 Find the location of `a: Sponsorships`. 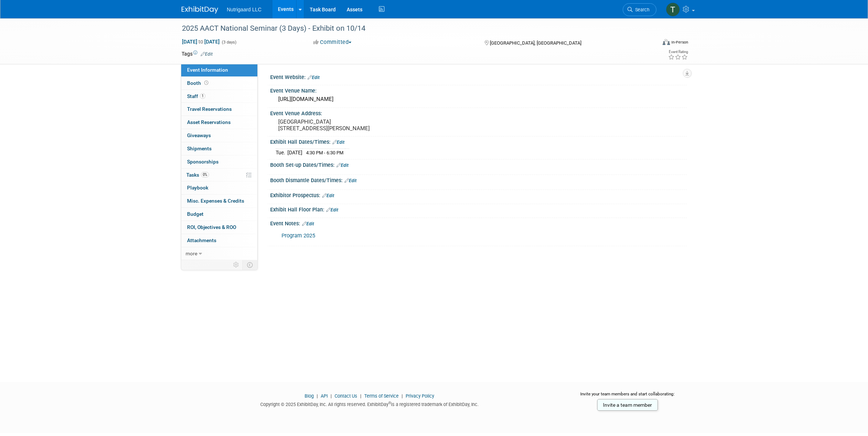

a: Sponsorships is located at coordinates (219, 162).